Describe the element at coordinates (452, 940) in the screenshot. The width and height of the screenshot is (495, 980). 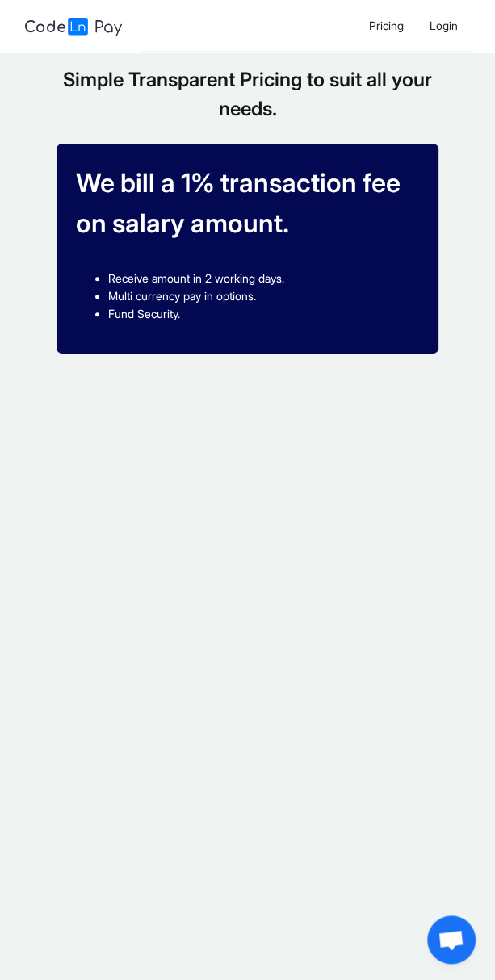
I see `div: Open chat` at that location.